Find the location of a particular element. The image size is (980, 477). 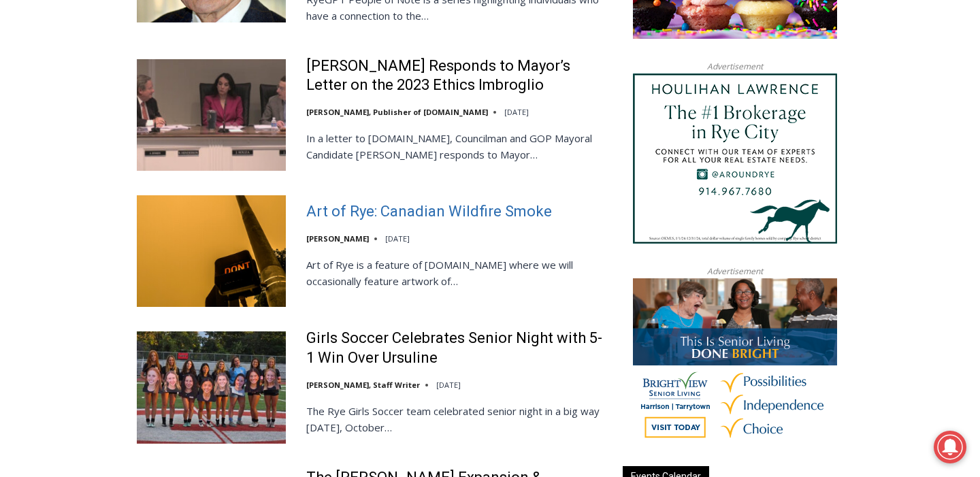

a: Houlihan Lawrence The #1 Brokerage in Rye City is located at coordinates (735, 158).